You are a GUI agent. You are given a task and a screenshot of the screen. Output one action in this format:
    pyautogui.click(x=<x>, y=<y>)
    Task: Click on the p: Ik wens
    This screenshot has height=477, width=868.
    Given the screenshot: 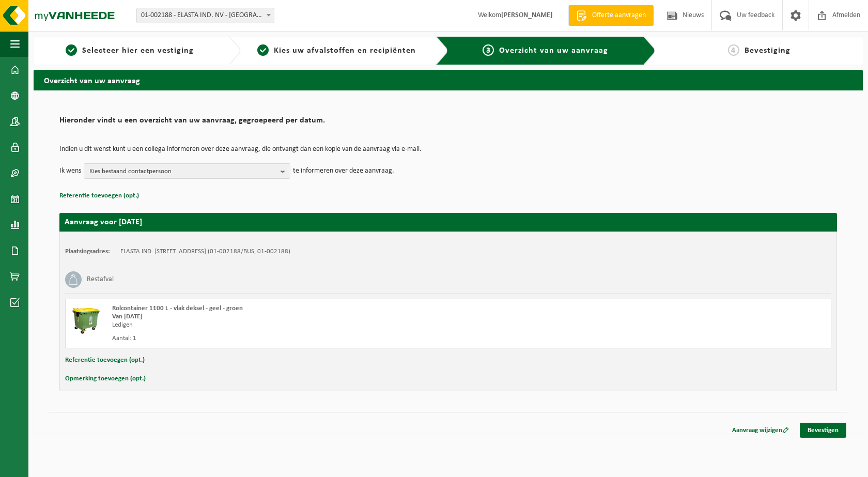 What is the action you would take?
    pyautogui.click(x=70, y=171)
    